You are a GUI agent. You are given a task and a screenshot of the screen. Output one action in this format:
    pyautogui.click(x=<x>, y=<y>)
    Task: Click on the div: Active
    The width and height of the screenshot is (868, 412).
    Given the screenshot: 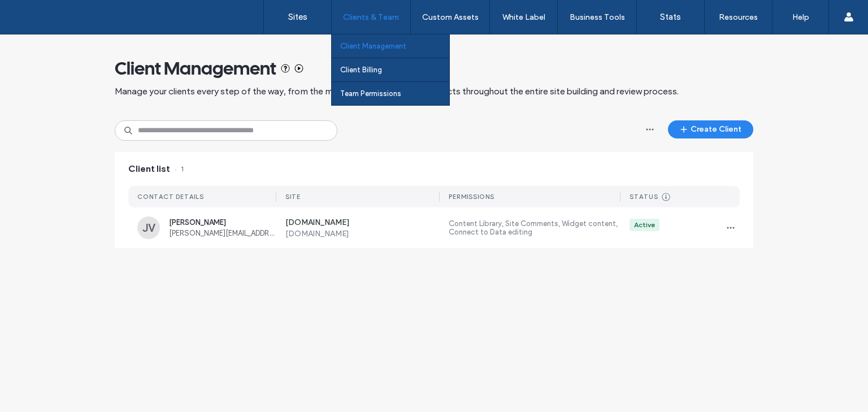 What is the action you would take?
    pyautogui.click(x=645, y=225)
    